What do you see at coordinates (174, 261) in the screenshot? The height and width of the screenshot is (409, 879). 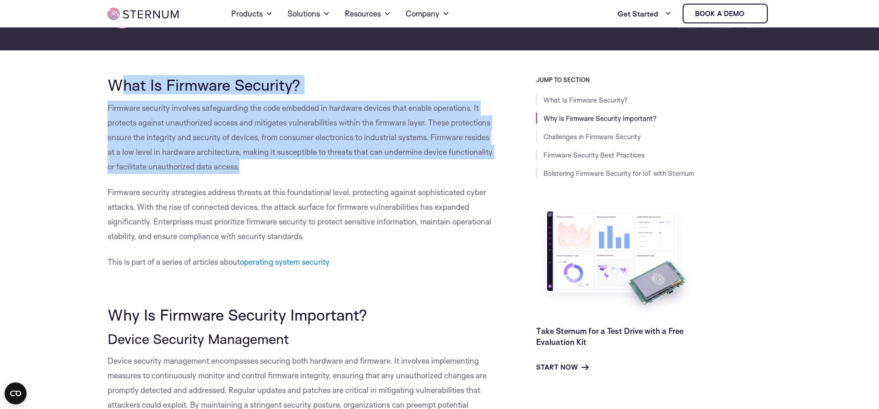 I see `span: This is part of a series of articles about` at bounding box center [174, 261].